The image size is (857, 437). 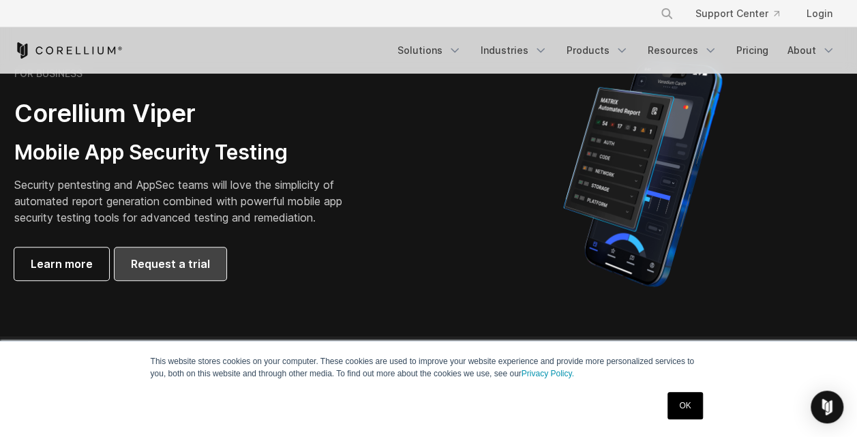 What do you see at coordinates (752, 50) in the screenshot?
I see `a: Pricing` at bounding box center [752, 50].